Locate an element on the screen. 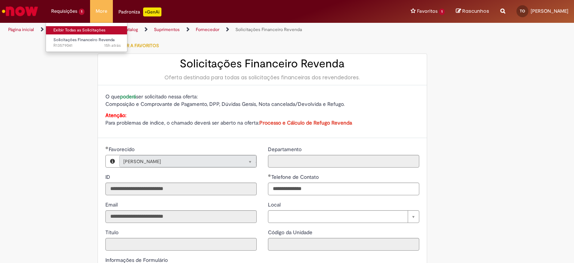 The width and height of the screenshot is (574, 263). time: 29/09/2025 19:54:01 is located at coordinates (112, 45).